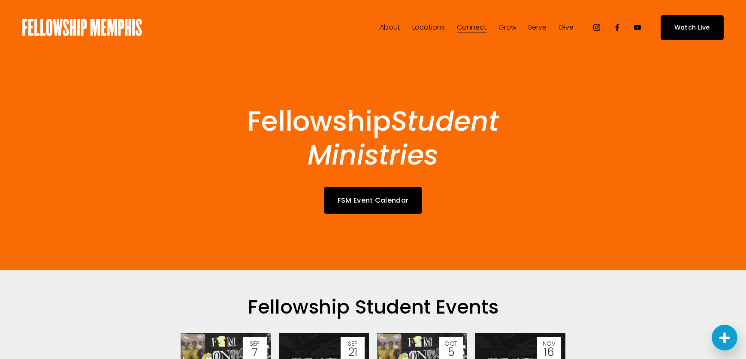 This screenshot has width=746, height=359. I want to click on span: Serve, so click(537, 27).